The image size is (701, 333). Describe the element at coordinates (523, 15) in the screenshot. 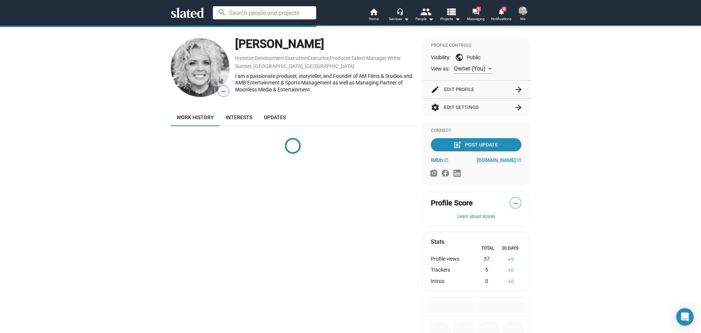

I see `button: Annie McSwainMe` at that location.